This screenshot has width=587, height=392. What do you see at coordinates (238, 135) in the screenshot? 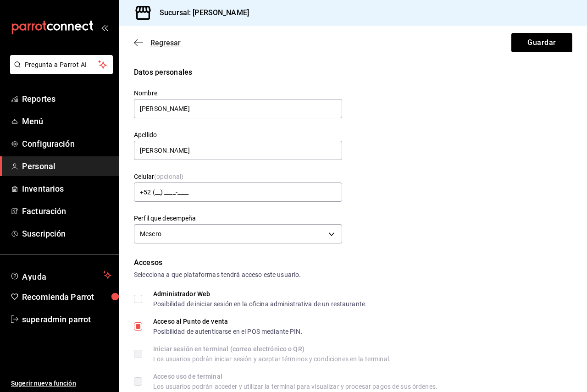
I see `label: Apellido` at bounding box center [238, 135].